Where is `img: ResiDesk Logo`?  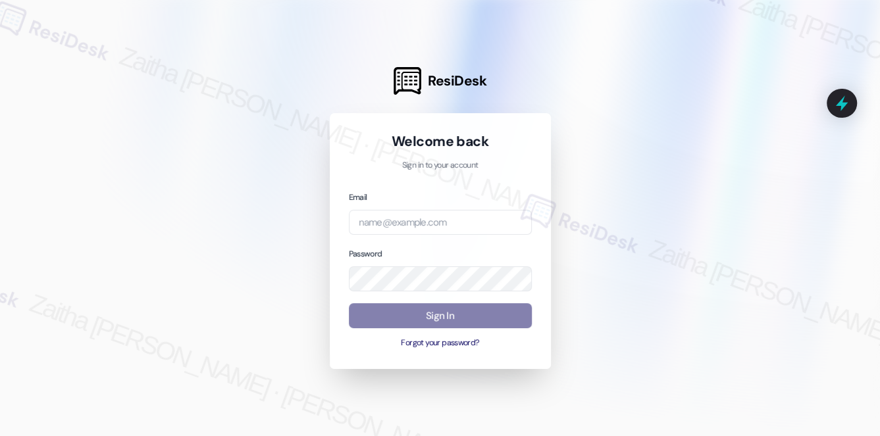 img: ResiDesk Logo is located at coordinates (407, 81).